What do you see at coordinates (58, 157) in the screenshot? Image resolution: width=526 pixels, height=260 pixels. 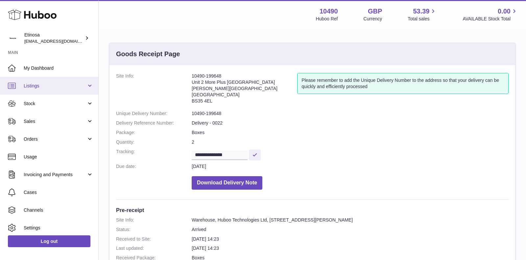 I see `span: Usage` at bounding box center [58, 157].